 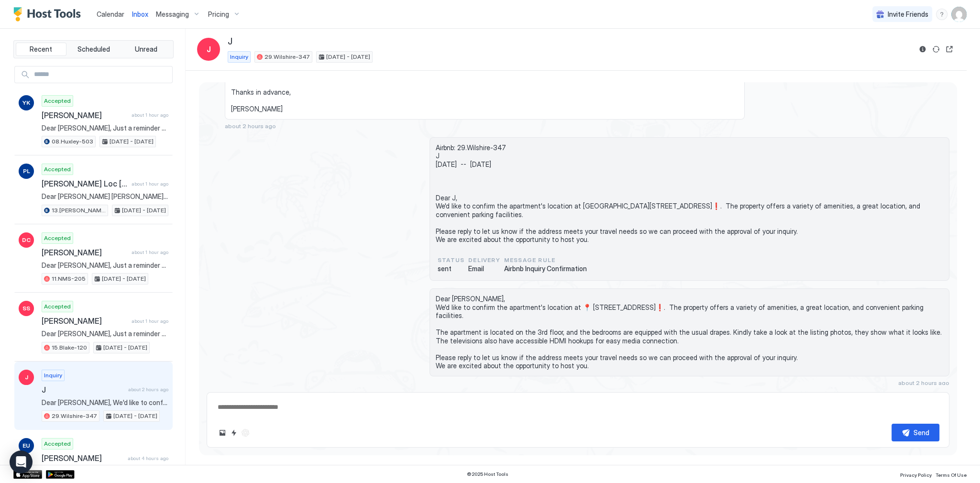 I want to click on span: YK, so click(x=27, y=103).